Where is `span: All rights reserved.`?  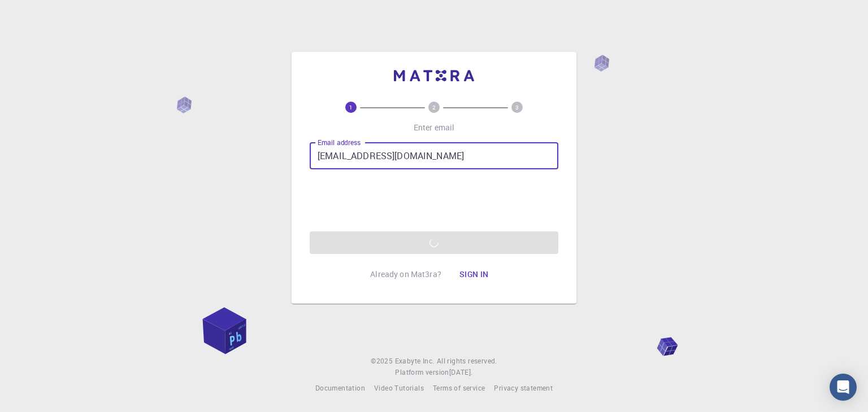
span: All rights reserved. is located at coordinates (467, 361).